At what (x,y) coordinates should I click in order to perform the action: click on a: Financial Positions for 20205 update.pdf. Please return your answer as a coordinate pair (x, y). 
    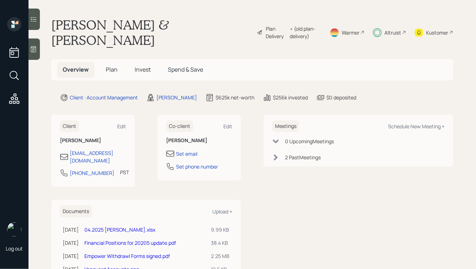
    Looking at the image, I should click on (130, 242).